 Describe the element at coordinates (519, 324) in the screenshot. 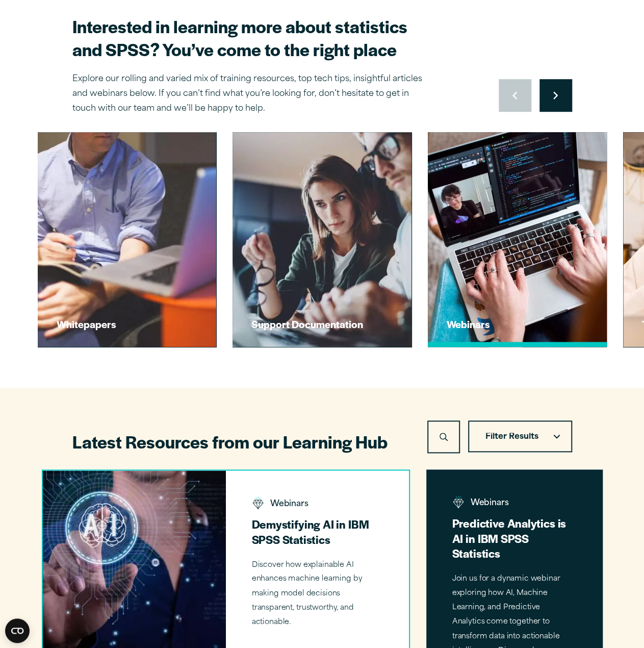

I see `h3: Webinars` at that location.